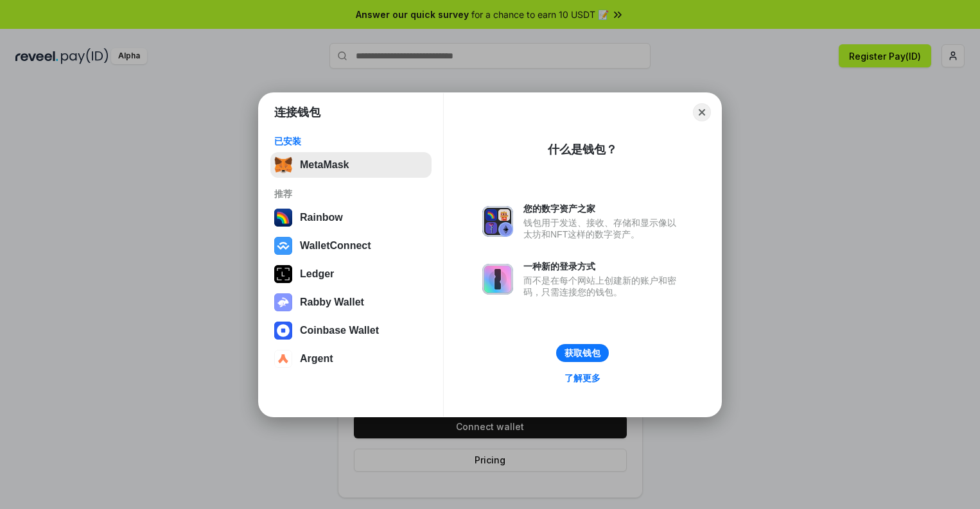  What do you see at coordinates (603, 286) in the screenshot?
I see `div: 而不是在每个网站上创建新的账户和密码，只需连接您的钱包。` at bounding box center [603, 286].